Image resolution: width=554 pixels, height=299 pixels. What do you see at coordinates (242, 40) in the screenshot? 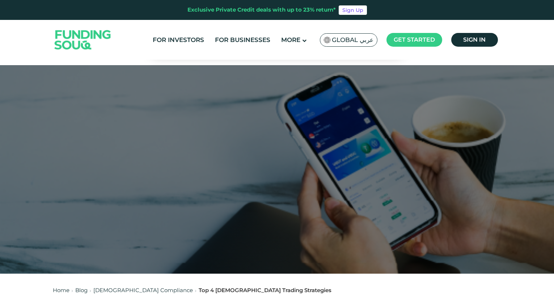
I see `a: For Businesses` at bounding box center [242, 40].